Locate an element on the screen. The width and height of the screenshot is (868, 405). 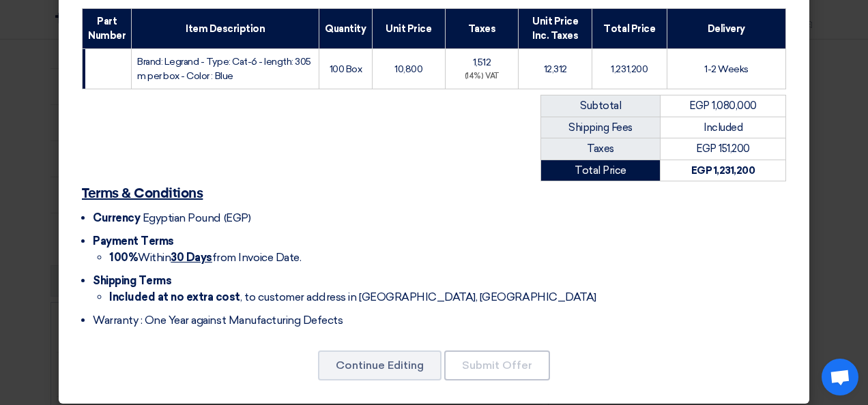
span: Within from Invoice Date. is located at coordinates (205, 257).